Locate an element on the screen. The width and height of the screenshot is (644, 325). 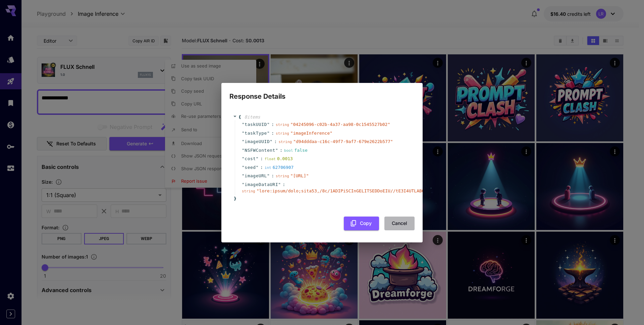
span: " d94dddaa-c16c-49f7-9af7-679e2622b577 " is located at coordinates (343, 141).